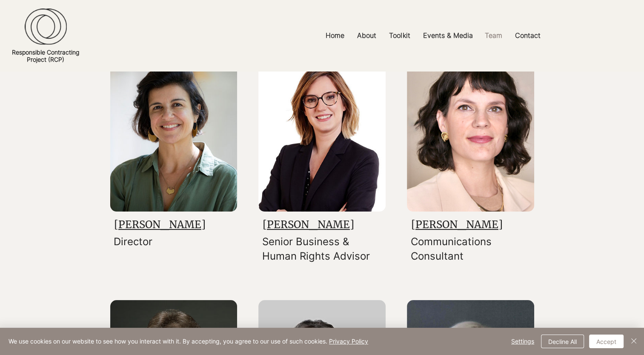  Describe the element at coordinates (493, 35) in the screenshot. I see `p: Team` at that location.